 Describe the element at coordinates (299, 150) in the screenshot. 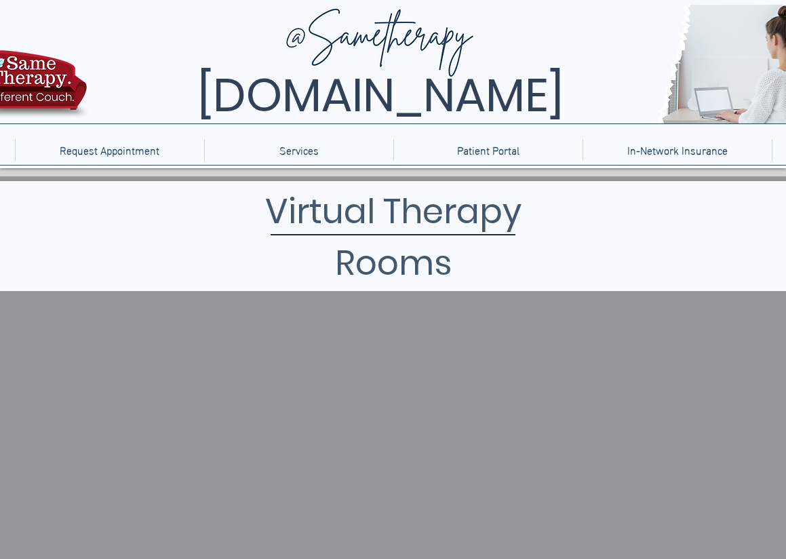

I see `div: Services` at that location.